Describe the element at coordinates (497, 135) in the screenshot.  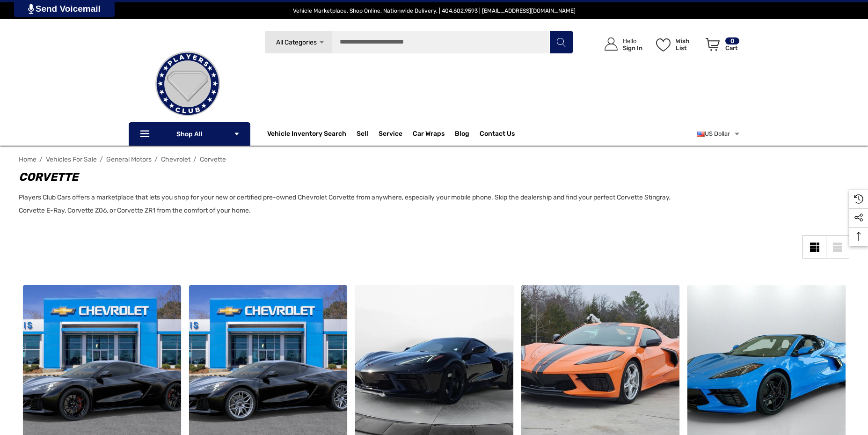
I see `a: Contact Us` at that location.